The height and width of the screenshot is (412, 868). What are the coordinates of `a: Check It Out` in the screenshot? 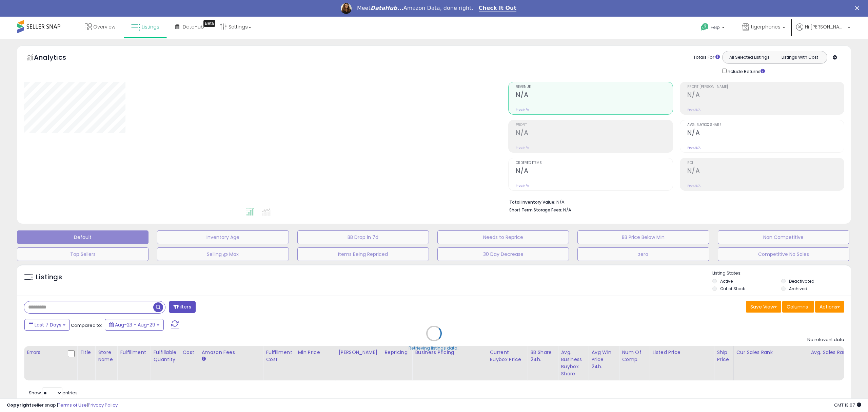 It's located at (498, 8).